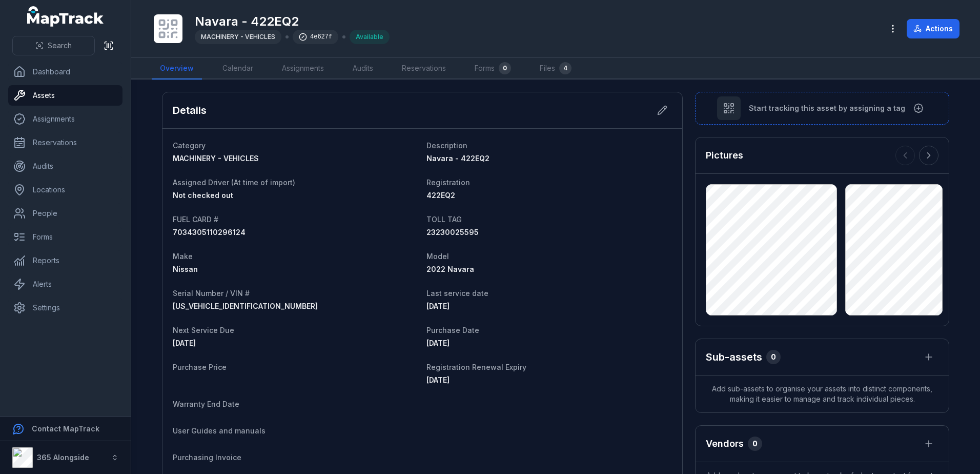 The height and width of the screenshot is (474, 980). I want to click on span: Search, so click(60, 46).